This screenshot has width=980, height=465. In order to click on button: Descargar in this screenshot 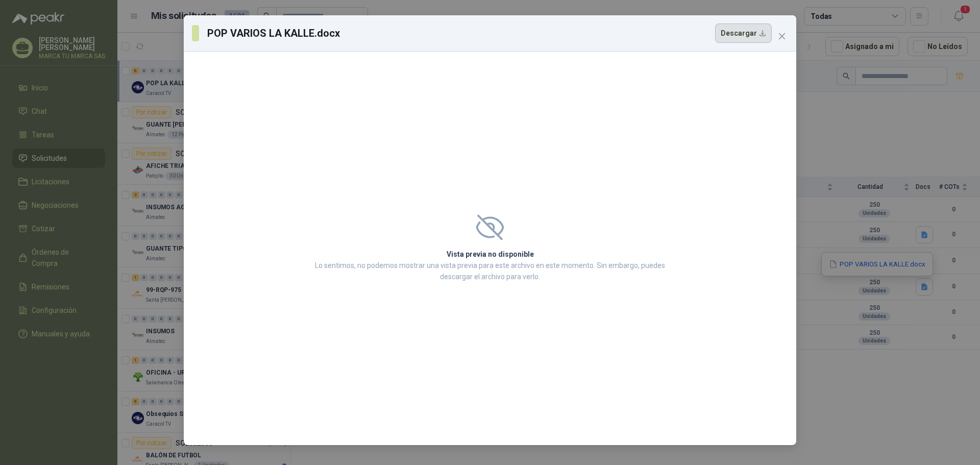, I will do `click(743, 33)`.